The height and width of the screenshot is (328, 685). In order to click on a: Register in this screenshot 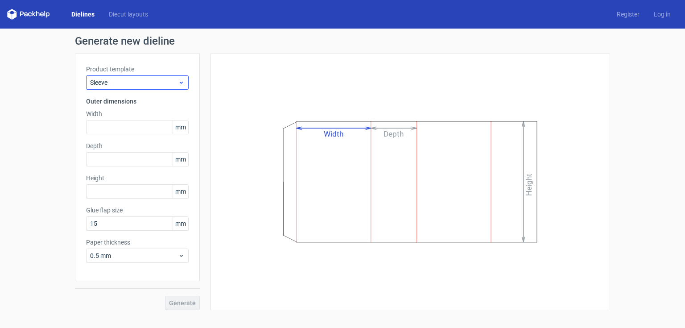, I will do `click(628, 14)`.